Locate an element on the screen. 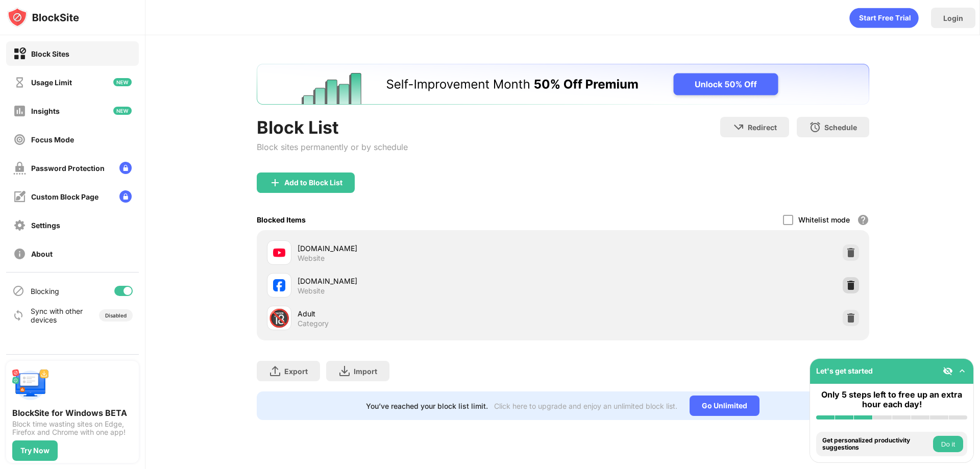 Image resolution: width=980 pixels, height=469 pixels. div: Category is located at coordinates (313, 324).